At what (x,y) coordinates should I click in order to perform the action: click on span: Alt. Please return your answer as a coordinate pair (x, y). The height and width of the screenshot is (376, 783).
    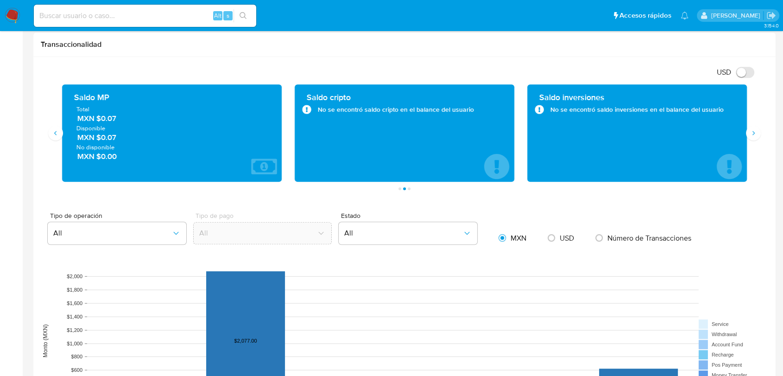
    Looking at the image, I should click on (218, 15).